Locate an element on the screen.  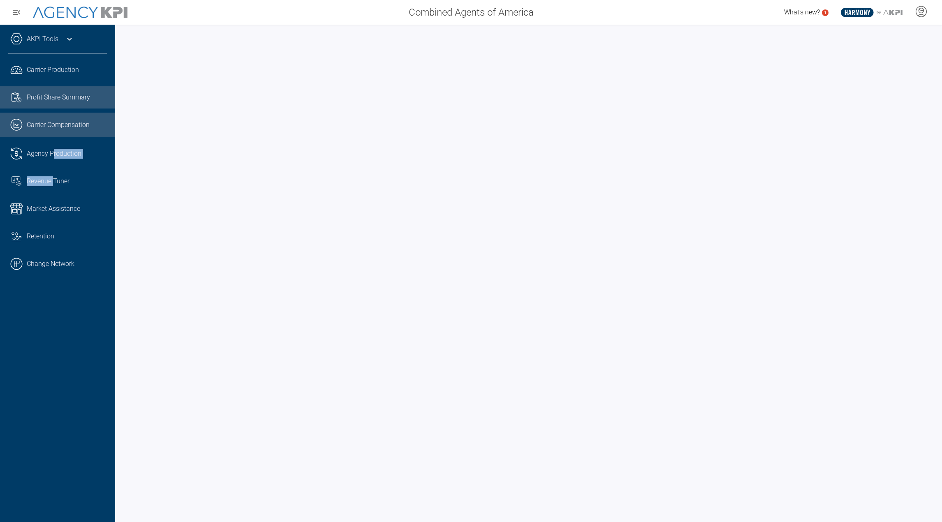
a: AKPI Tools is located at coordinates (42, 39).